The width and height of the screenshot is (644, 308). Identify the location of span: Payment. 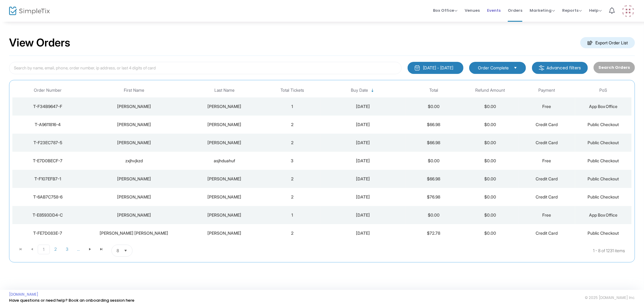
(546, 90).